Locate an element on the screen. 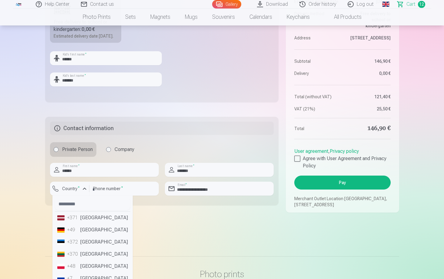 Image resolution: width=444 pixels, height=279 pixels. a: Photo prints is located at coordinates (97, 17).